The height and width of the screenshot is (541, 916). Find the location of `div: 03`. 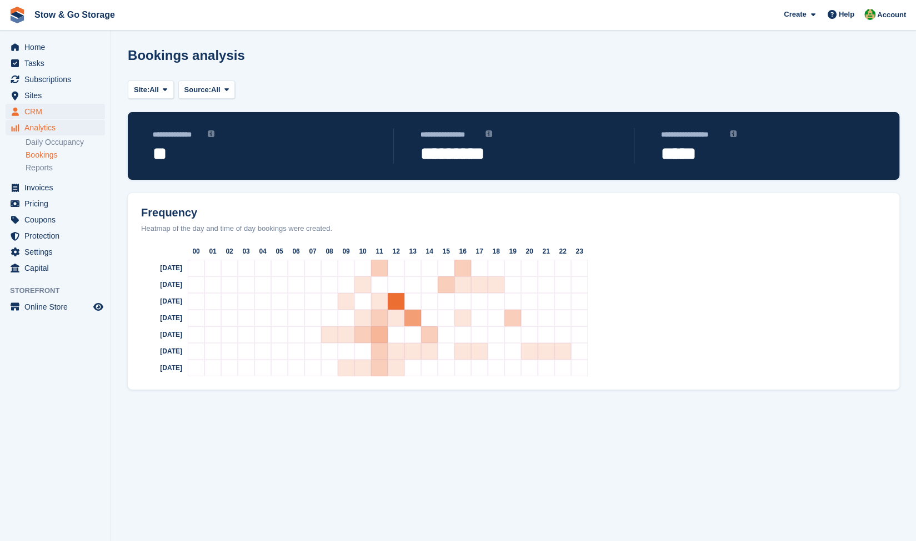

div: 03 is located at coordinates (246, 252).